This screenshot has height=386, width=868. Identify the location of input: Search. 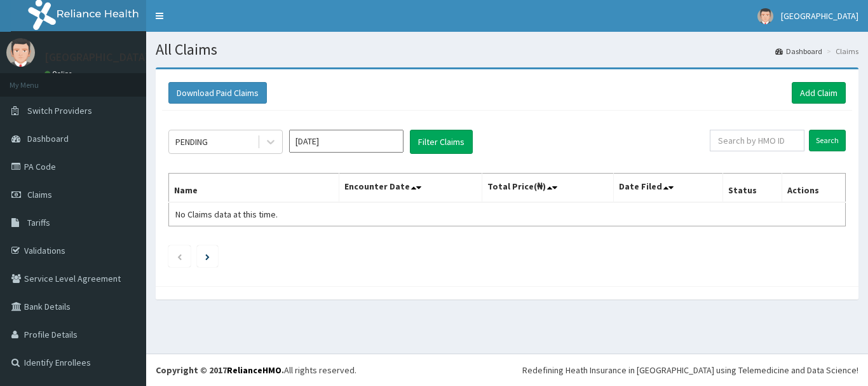
(827, 141).